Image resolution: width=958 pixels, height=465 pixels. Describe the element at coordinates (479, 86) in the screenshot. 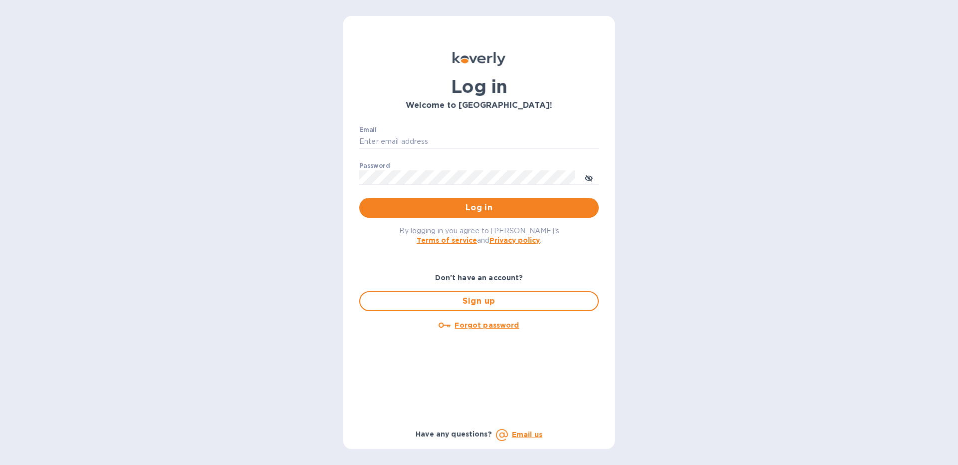

I see `h1: Log in` at that location.